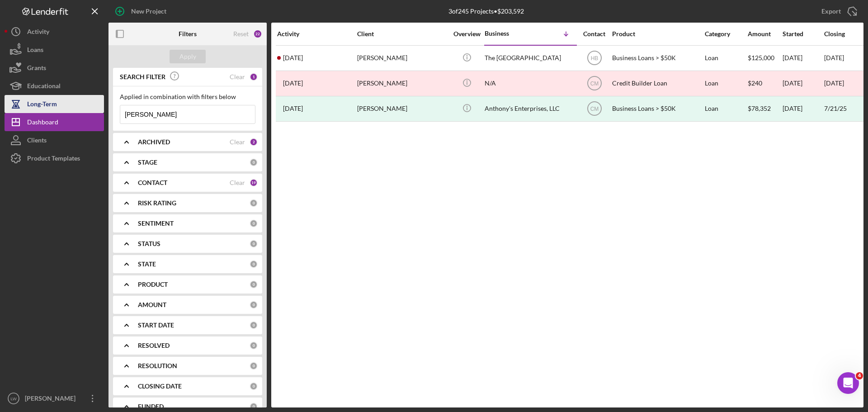  Describe the element at coordinates (54, 50) in the screenshot. I see `a: Loans` at that location.